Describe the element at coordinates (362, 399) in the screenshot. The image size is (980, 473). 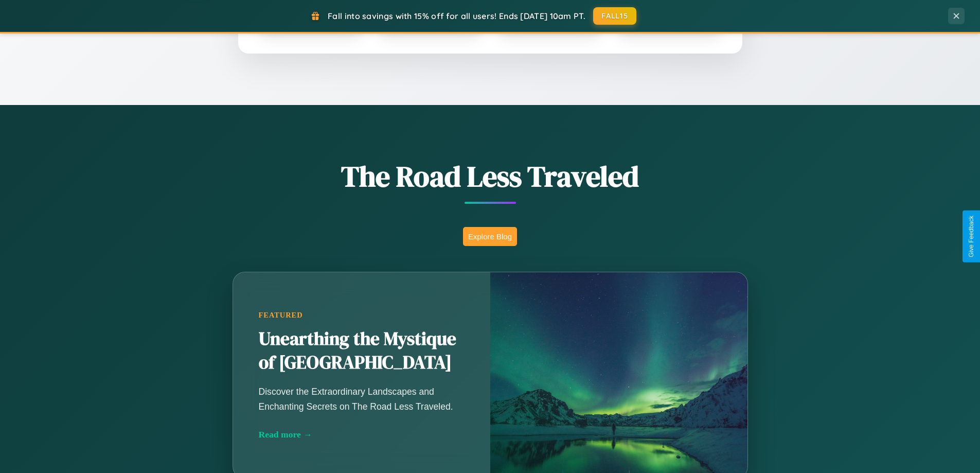
I see `p: Discover the Extraordinary Landscapes and Enchanting Secrets on The Road Less Traveled.` at that location.